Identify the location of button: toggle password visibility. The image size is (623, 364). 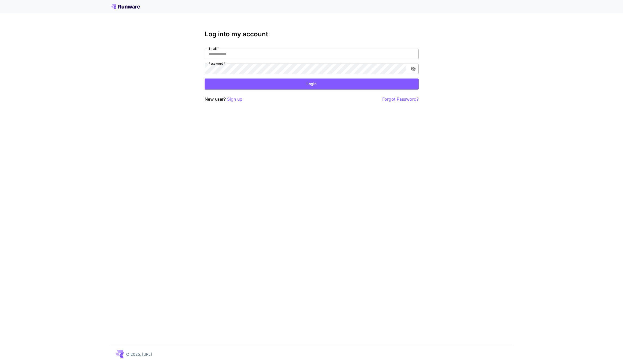
(414, 69).